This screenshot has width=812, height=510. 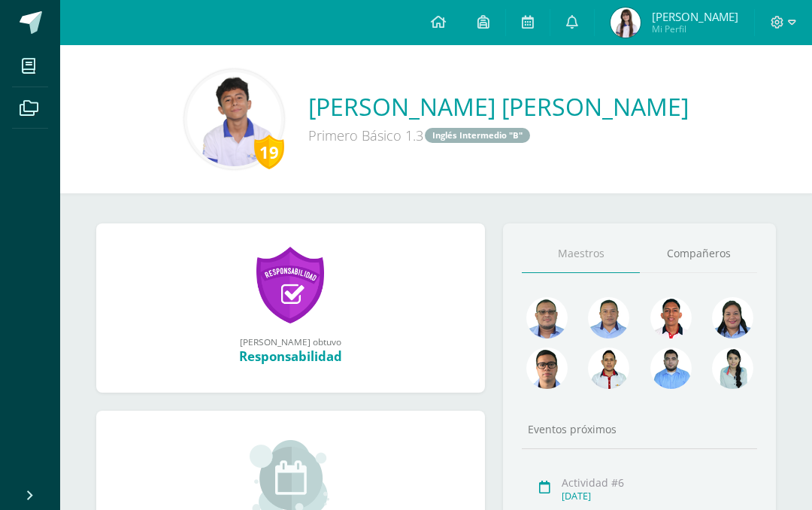 What do you see at coordinates (580, 254) in the screenshot?
I see `a: Maestros` at bounding box center [580, 254].